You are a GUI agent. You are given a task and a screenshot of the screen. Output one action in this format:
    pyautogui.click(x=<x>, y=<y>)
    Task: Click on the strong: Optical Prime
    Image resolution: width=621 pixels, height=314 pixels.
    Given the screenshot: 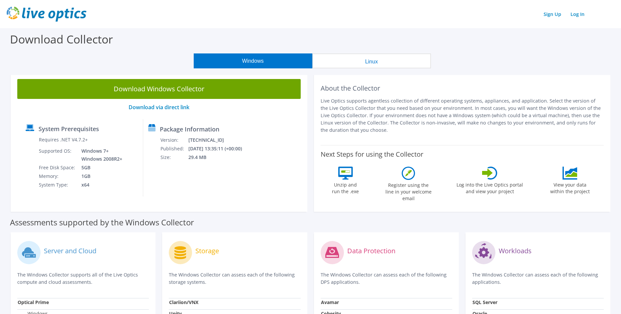 What is the action you would take?
    pyautogui.click(x=33, y=303)
    